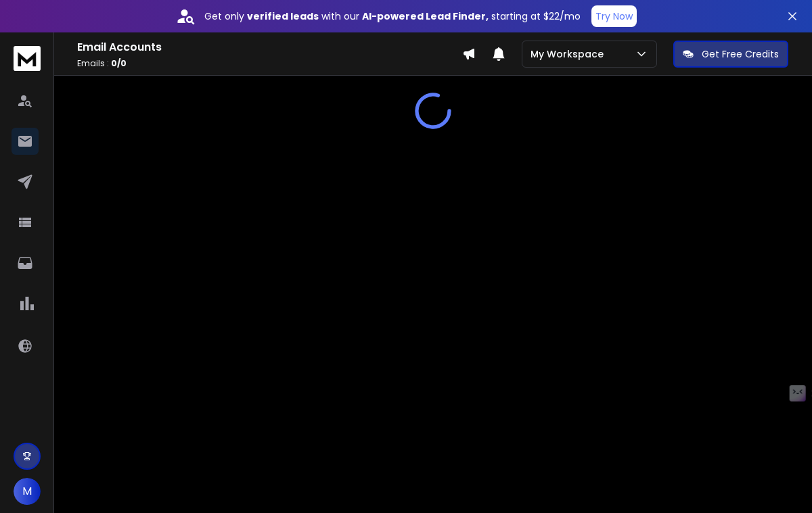 The image size is (812, 513). I want to click on button: Try Now, so click(614, 17).